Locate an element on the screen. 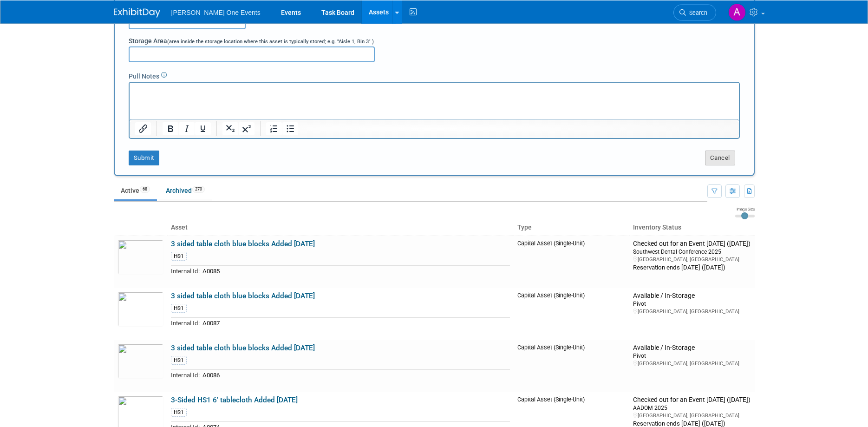 The height and width of the screenshot is (427, 868). button: Submit is located at coordinates (144, 158).